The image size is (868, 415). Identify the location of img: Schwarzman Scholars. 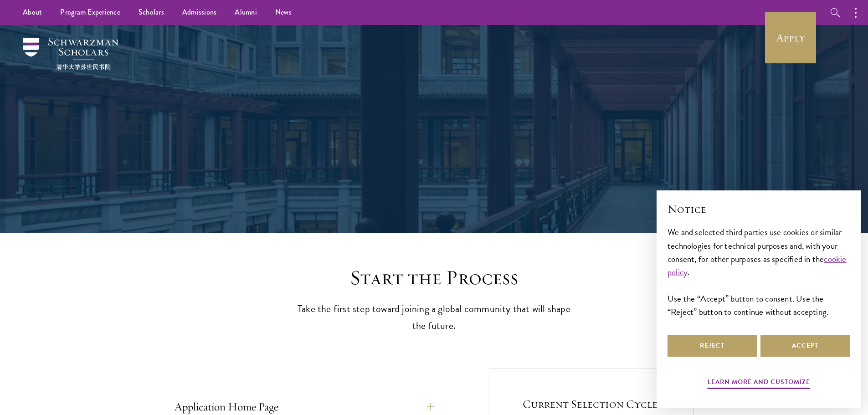
(71, 54).